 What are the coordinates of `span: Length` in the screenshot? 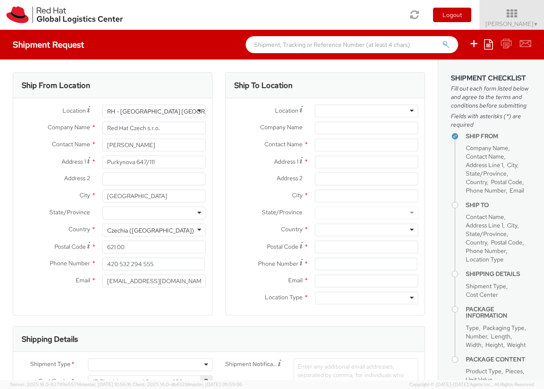 It's located at (501, 336).